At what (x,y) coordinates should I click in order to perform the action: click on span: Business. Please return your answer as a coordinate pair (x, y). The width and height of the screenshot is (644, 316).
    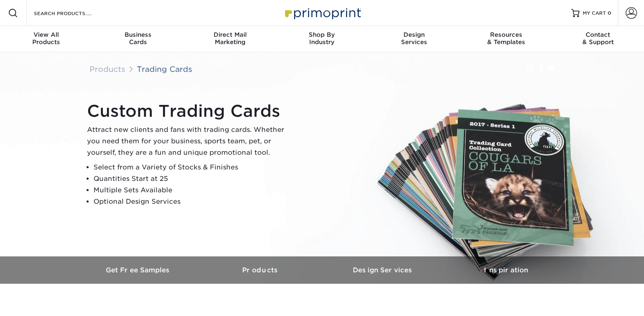
    Looking at the image, I should click on (138, 35).